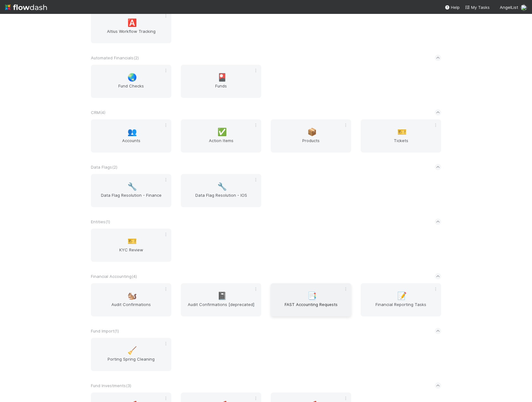 Image resolution: width=532 pixels, height=402 pixels. I want to click on span: Data Flag Resolution - IOS, so click(221, 198).